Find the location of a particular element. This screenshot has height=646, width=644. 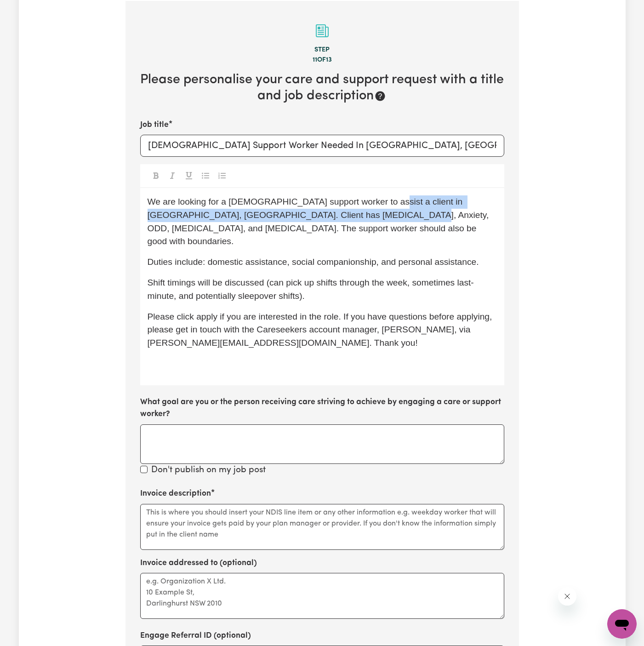

span: Duties include: domestic assistance, social companionship, and personal assistance. is located at coordinates (313, 262).